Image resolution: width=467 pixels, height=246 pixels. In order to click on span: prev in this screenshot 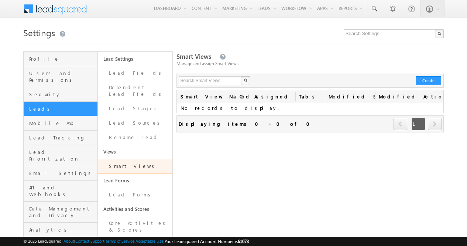, I will do `click(400, 124)`.